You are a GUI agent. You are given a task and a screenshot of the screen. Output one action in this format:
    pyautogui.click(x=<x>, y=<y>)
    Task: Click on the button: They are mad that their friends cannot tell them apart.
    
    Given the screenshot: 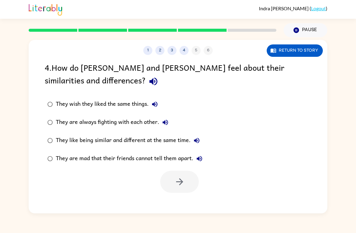 What is the action you would take?
    pyautogui.click(x=199, y=158)
    